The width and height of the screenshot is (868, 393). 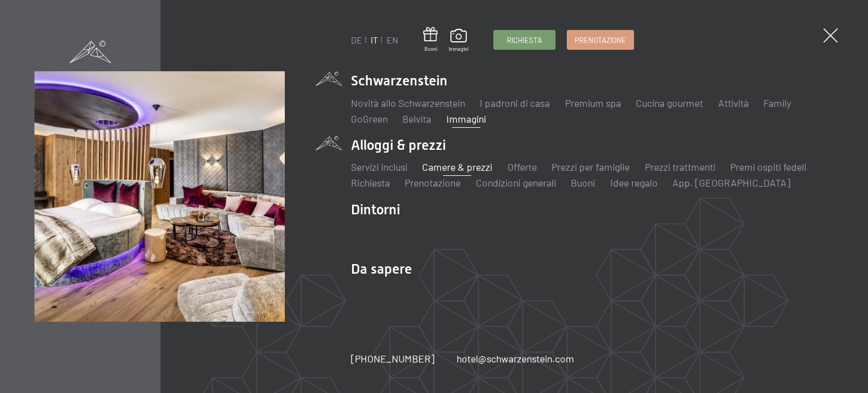 What do you see at coordinates (593, 103) in the screenshot?
I see `a: Premium spa` at bounding box center [593, 103].